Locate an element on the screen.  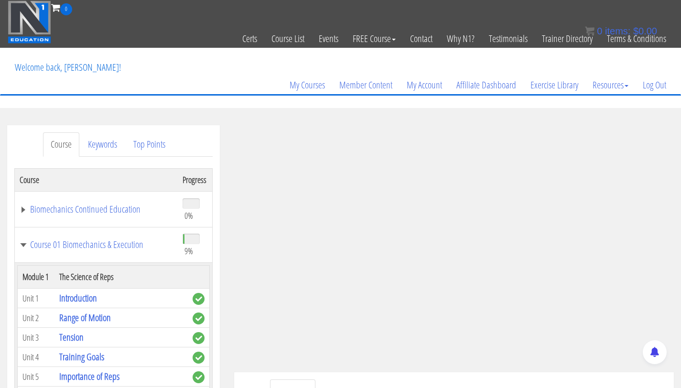
a: FREE Course is located at coordinates (374, 39).